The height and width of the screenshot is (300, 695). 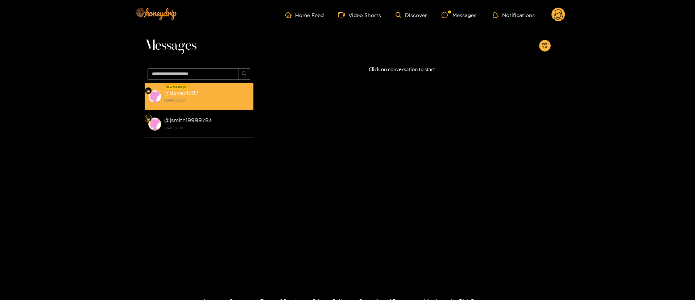 I want to click on div: Messages, so click(x=459, y=15).